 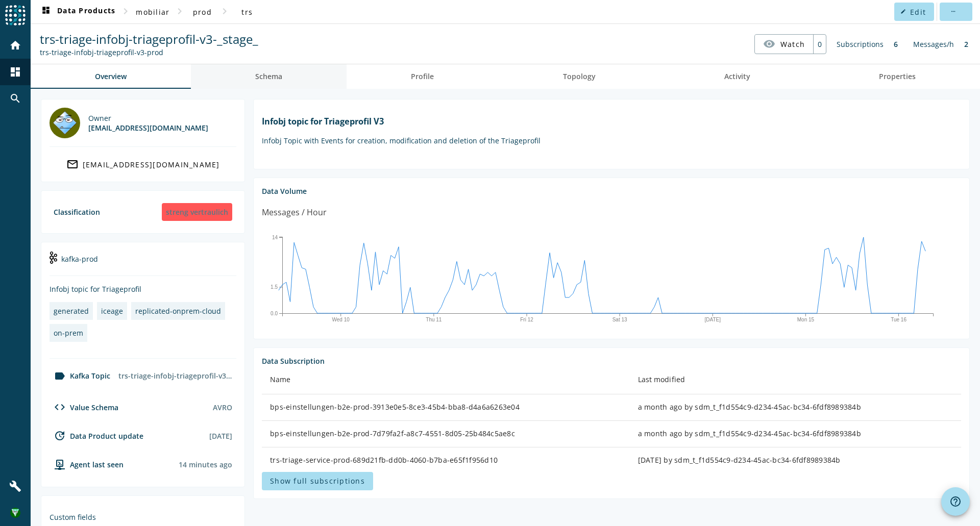 I want to click on text: Fri 12, so click(x=526, y=319).